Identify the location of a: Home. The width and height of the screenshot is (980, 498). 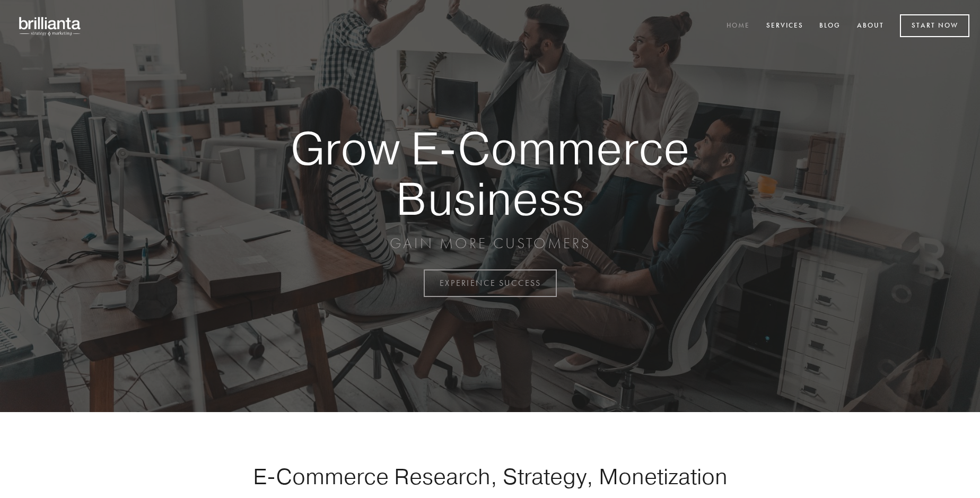
(738, 26).